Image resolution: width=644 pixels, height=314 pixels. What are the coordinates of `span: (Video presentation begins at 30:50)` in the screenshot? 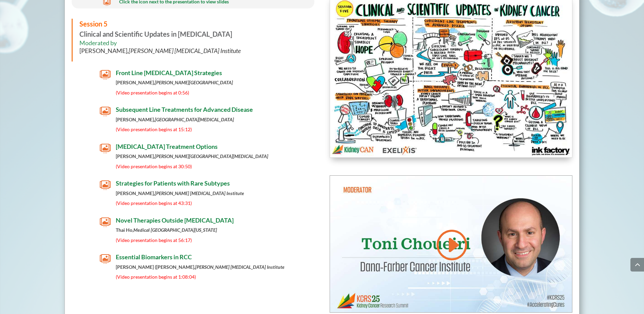 It's located at (154, 166).